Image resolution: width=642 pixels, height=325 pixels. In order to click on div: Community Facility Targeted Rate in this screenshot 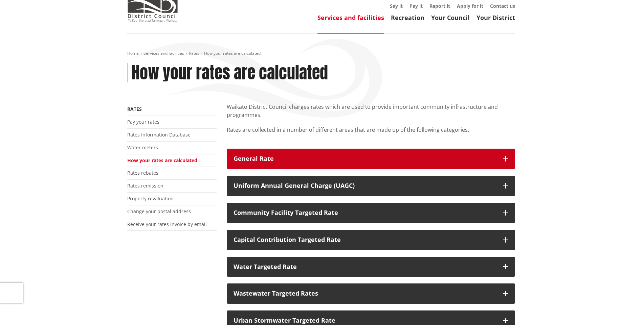, I will do `click(365, 213)`.